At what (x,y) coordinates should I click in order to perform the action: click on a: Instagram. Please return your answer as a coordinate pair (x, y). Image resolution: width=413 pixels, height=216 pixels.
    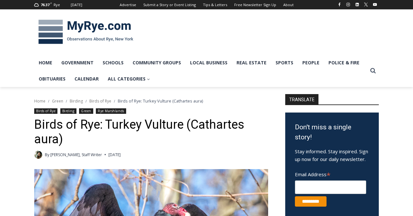
    Looking at the image, I should click on (348, 5).